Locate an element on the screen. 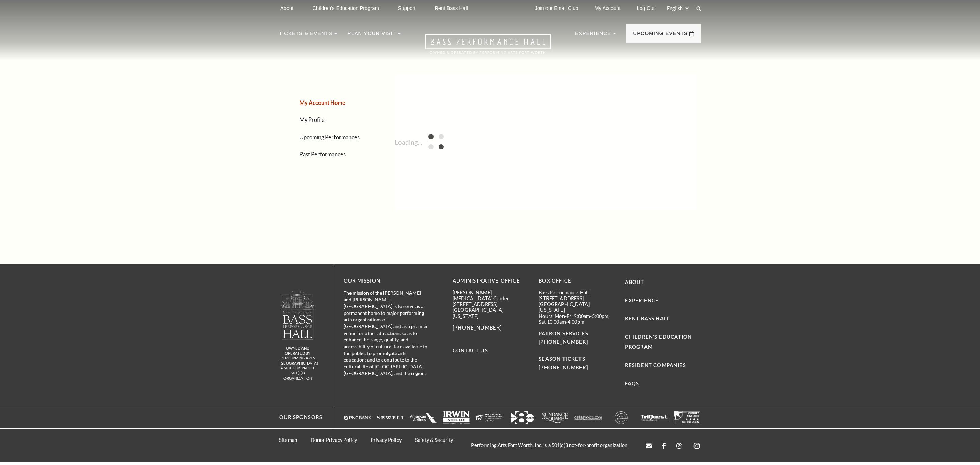  p: Administrative Office is located at coordinates (490, 281).